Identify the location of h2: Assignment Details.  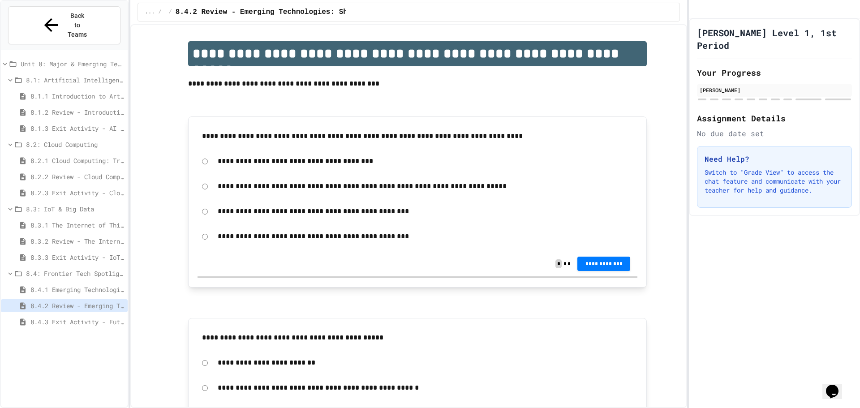
(774, 118).